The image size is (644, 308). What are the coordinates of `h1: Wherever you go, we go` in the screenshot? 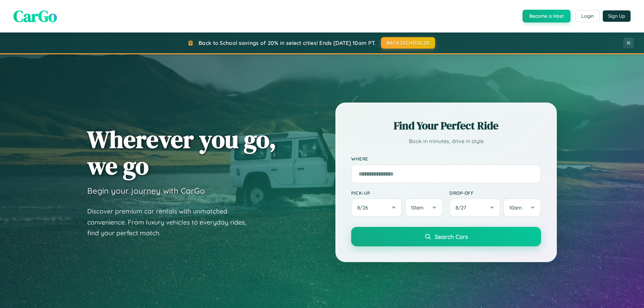 It's located at (182, 152).